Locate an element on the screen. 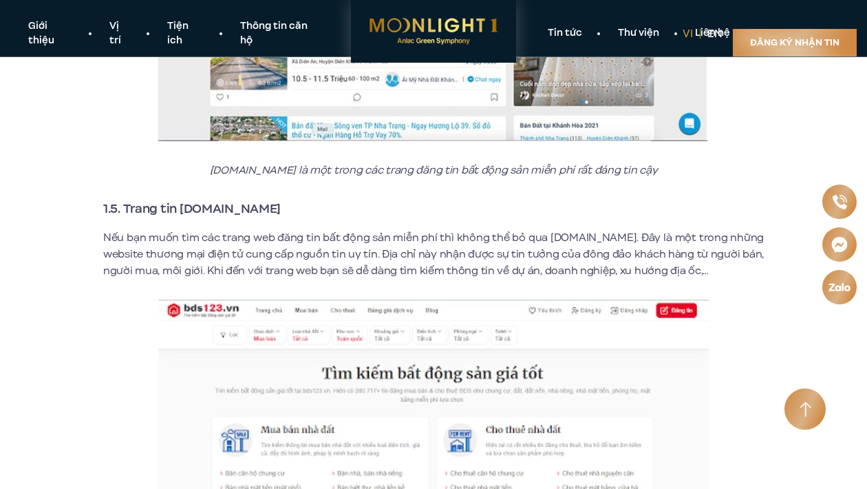 Image resolution: width=867 pixels, height=489 pixels. img: Phone icon is located at coordinates (840, 202).